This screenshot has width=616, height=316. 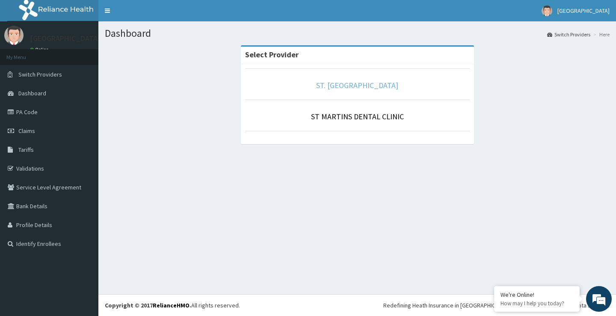 What do you see at coordinates (568, 34) in the screenshot?
I see `a: Switch Providers` at bounding box center [568, 34].